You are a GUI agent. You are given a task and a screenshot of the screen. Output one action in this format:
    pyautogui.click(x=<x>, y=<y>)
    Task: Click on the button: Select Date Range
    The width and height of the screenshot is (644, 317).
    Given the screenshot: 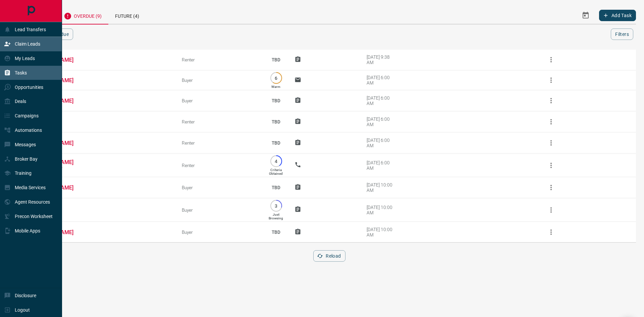 What is the action you would take?
    pyautogui.click(x=586, y=15)
    